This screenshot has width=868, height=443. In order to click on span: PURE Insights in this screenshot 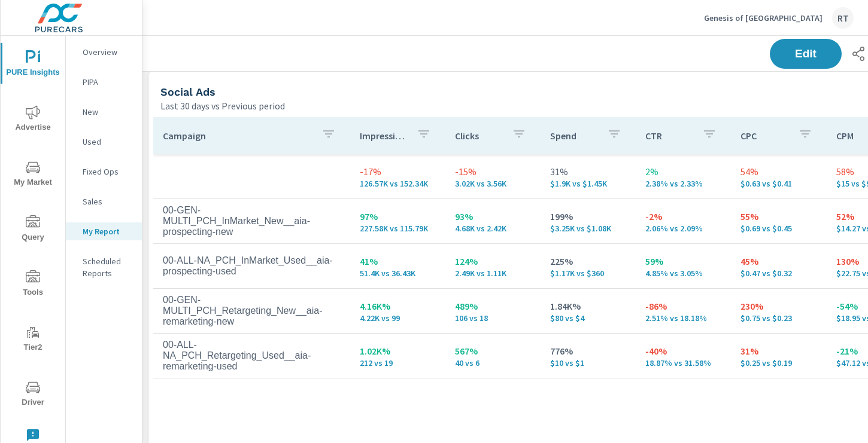, I will do `click(33, 64)`.